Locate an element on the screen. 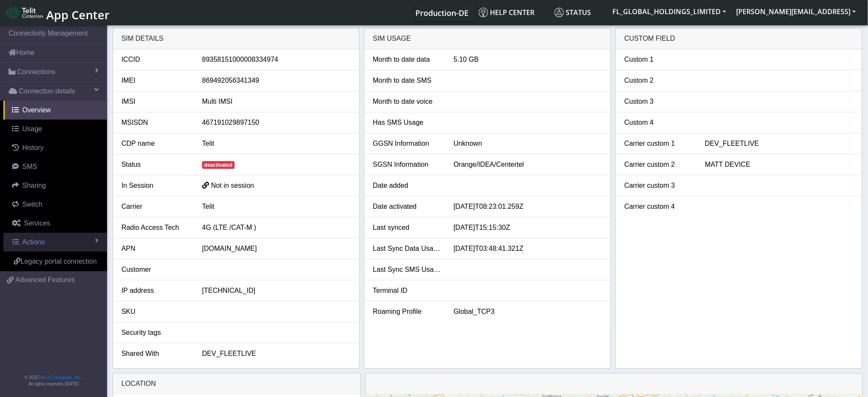 The width and height of the screenshot is (868, 397). div: MATT DEVICE is located at coordinates (779, 165).